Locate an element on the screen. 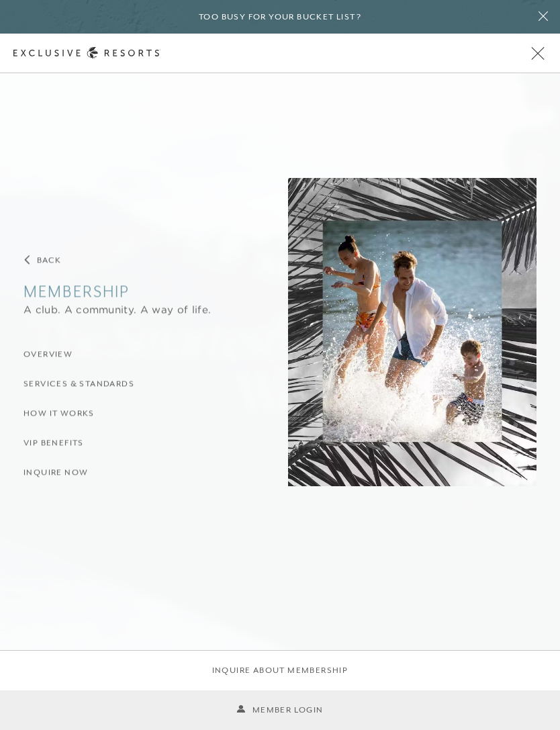 This screenshot has width=560, height=730. h3: How it Works is located at coordinates (59, 414).